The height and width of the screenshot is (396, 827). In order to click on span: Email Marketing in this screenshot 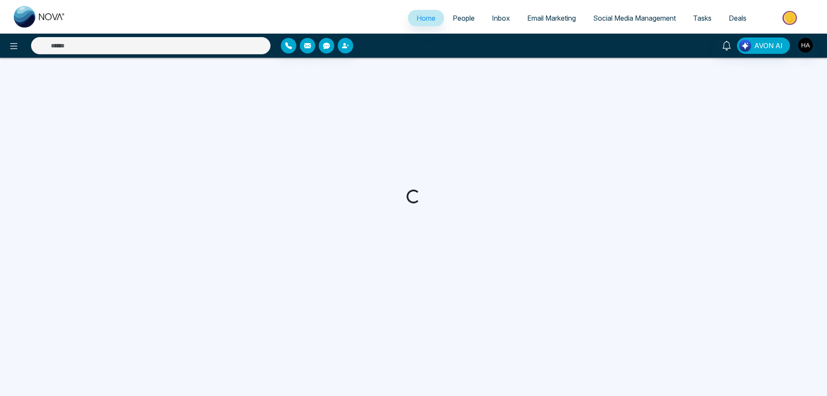, I will do `click(551, 18)`.